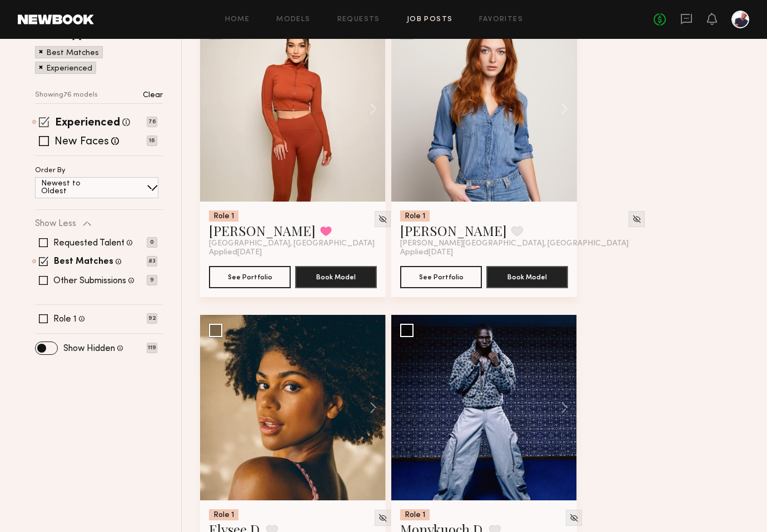 The width and height of the screenshot is (767, 532). Describe the element at coordinates (237, 20) in the screenshot. I see `a: Home` at that location.